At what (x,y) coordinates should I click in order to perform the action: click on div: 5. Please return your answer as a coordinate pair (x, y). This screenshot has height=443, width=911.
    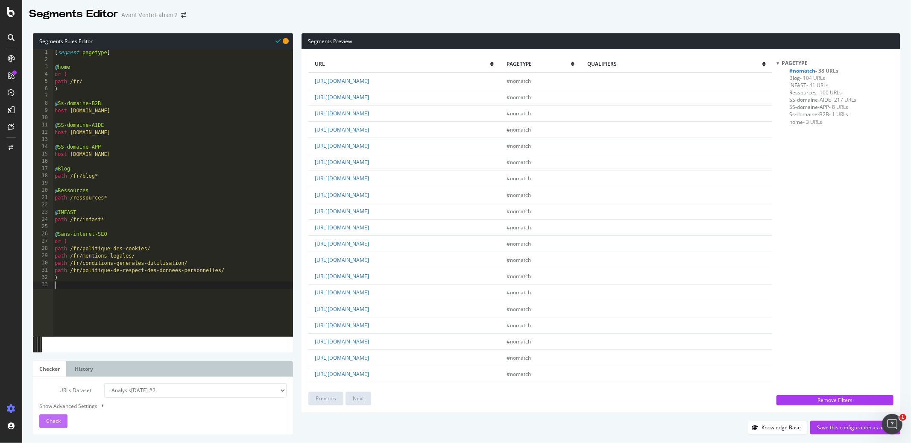
    Looking at the image, I should click on (43, 82).